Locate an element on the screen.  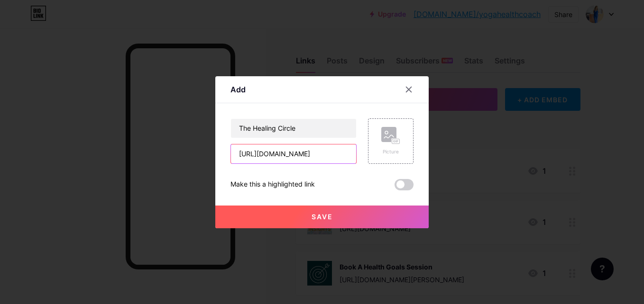
div: Picture is located at coordinates (391, 152).